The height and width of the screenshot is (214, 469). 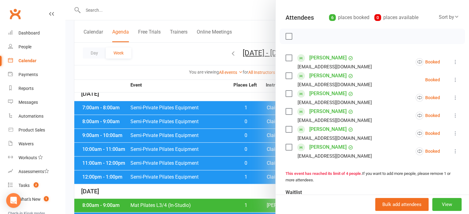 What do you see at coordinates (36, 75) in the screenshot?
I see `a: Payments` at bounding box center [36, 75].